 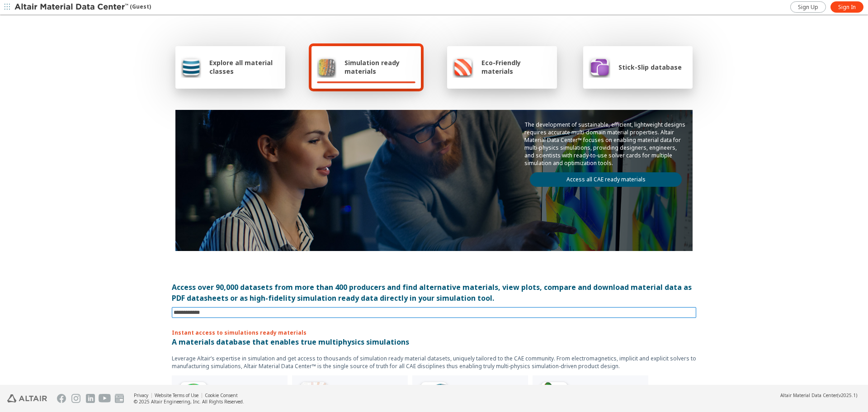 What do you see at coordinates (599, 67) in the screenshot?
I see `img: Stick-Slip database` at bounding box center [599, 67].